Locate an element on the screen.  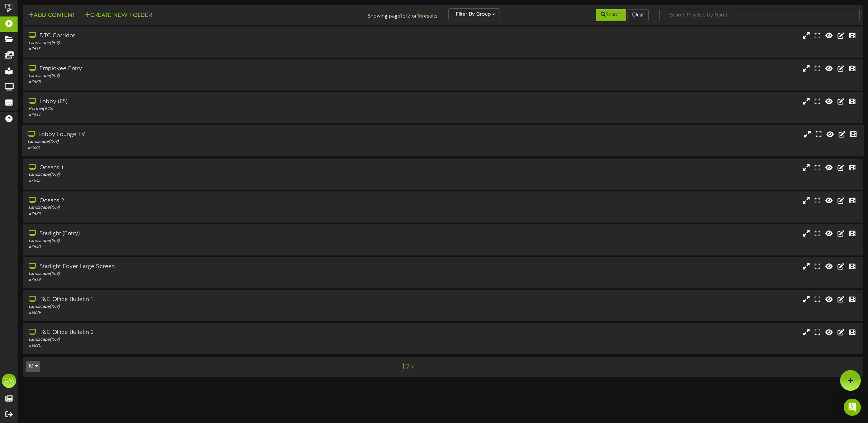
button: Add Content is located at coordinates (51, 16).